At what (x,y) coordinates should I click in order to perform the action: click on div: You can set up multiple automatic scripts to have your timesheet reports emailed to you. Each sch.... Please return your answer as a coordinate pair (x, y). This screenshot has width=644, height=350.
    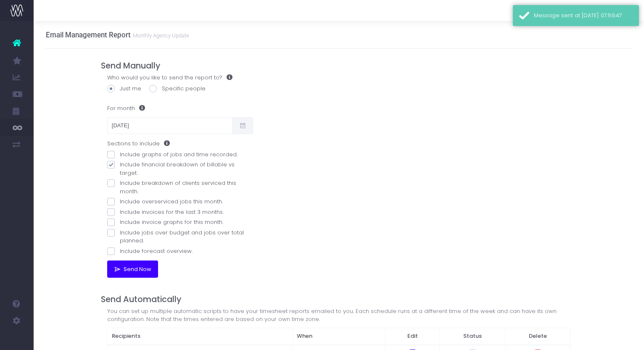
    Looking at the image, I should click on (339, 315).